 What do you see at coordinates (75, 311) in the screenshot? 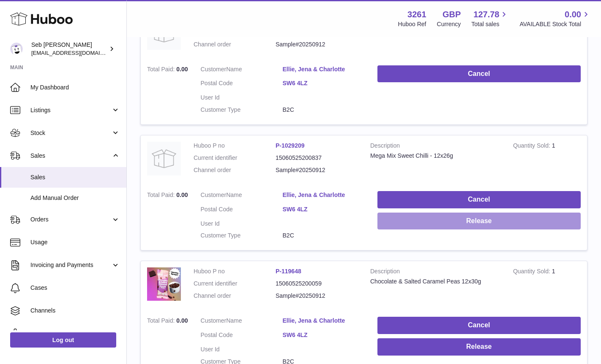
I see `span: Channels` at bounding box center [75, 311].